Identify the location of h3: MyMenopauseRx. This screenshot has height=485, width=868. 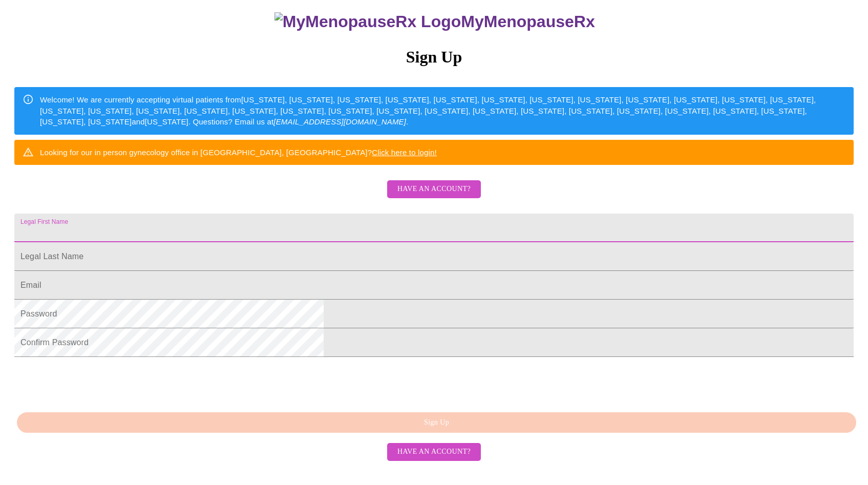
(435, 21).